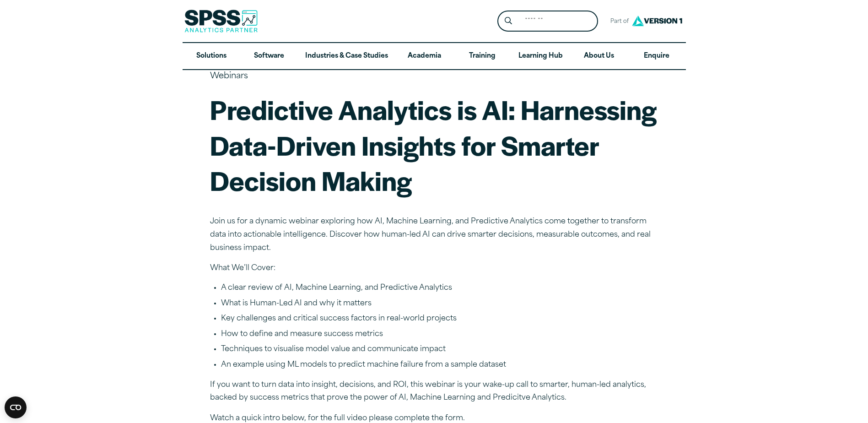 The width and height of the screenshot is (868, 423). Describe the element at coordinates (657, 56) in the screenshot. I see `a: Enquire` at that location.